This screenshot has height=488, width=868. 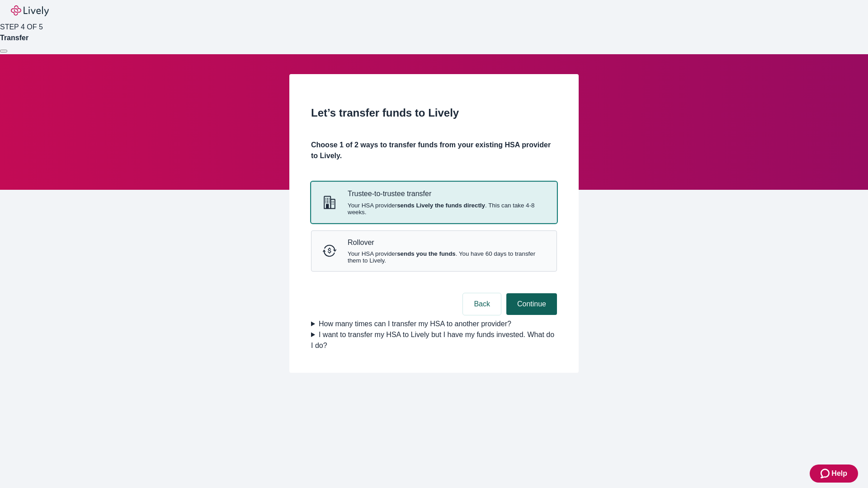 What do you see at coordinates (434, 341) in the screenshot?
I see `summary: I want to transfer my HSA to Lively but I have my funds invested. What do I do?` at bounding box center [434, 341].